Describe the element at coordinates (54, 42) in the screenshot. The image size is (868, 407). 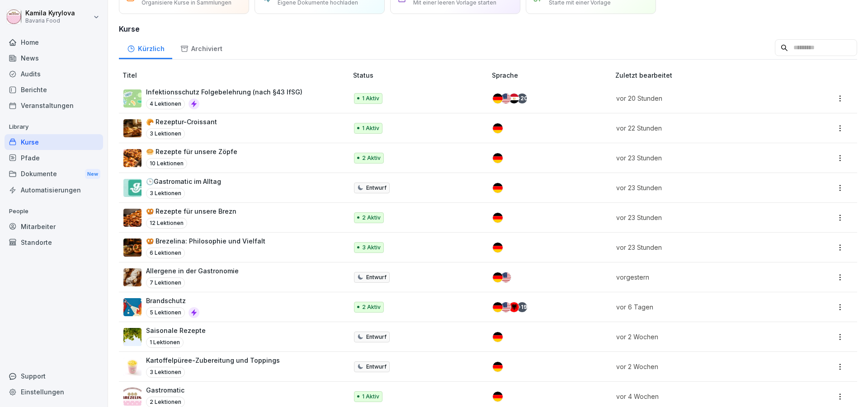
I see `div: Home` at that location.